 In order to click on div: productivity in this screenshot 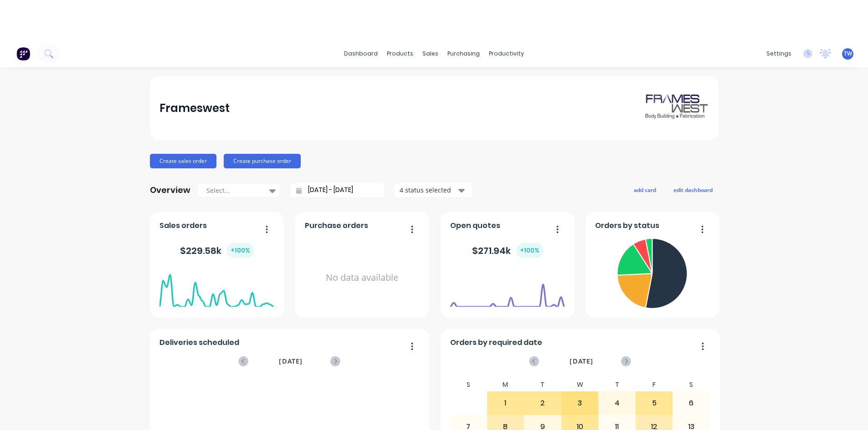, I will do `click(506, 54)`.